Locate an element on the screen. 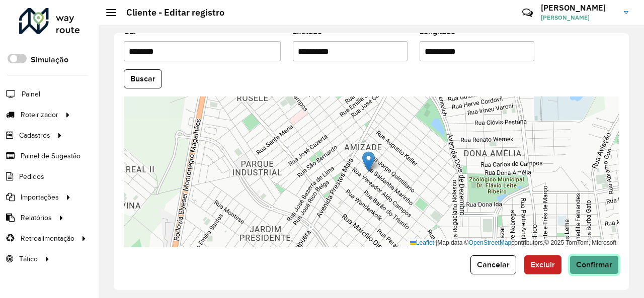 This screenshot has width=644, height=298. span: Painel de Sugestão is located at coordinates (51, 156).